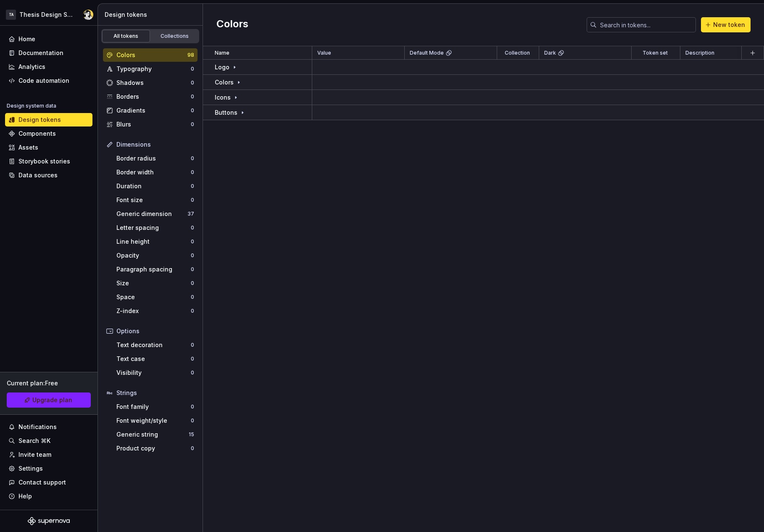 This screenshot has width=764, height=532. What do you see at coordinates (223, 97) in the screenshot?
I see `p: Icons` at bounding box center [223, 97].